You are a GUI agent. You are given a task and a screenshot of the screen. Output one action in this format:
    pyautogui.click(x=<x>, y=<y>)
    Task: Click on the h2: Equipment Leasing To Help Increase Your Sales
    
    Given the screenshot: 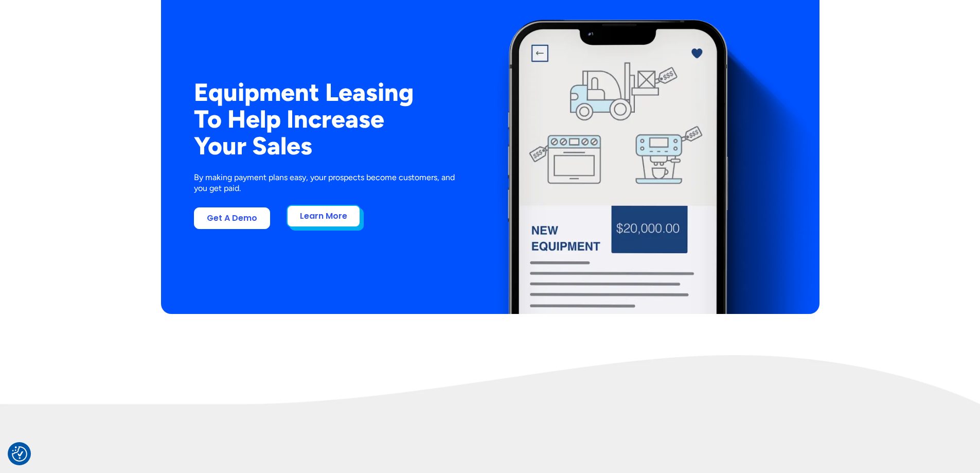 What is the action you would take?
    pyautogui.click(x=318, y=119)
    